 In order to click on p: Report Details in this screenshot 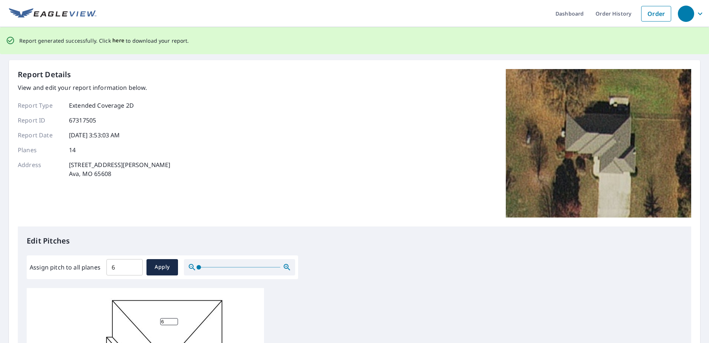, I will do `click(45, 75)`.